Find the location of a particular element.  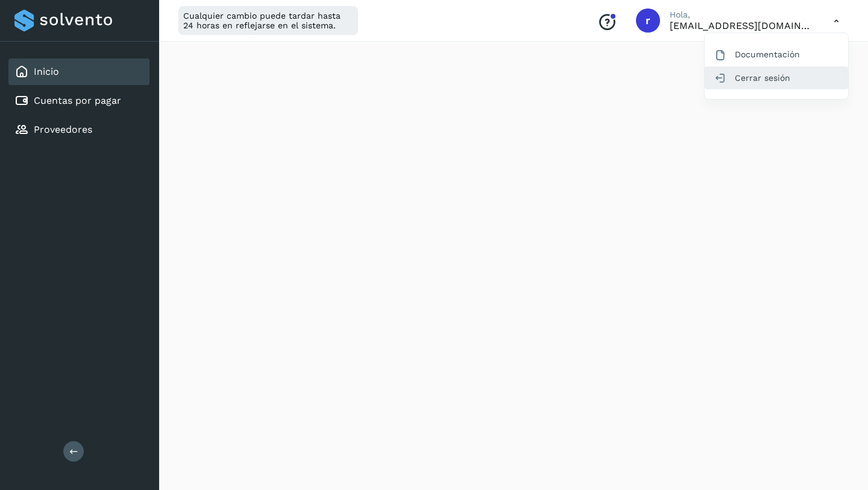

div: Cuentas por pagar is located at coordinates (79, 100).